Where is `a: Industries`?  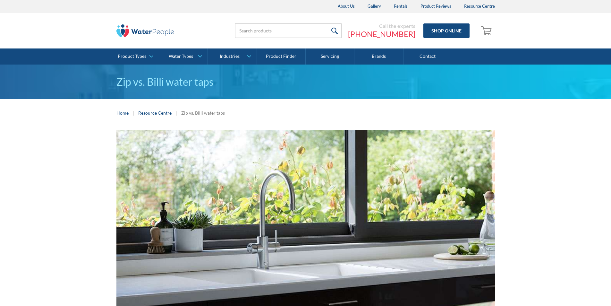 a: Industries is located at coordinates (232, 56).